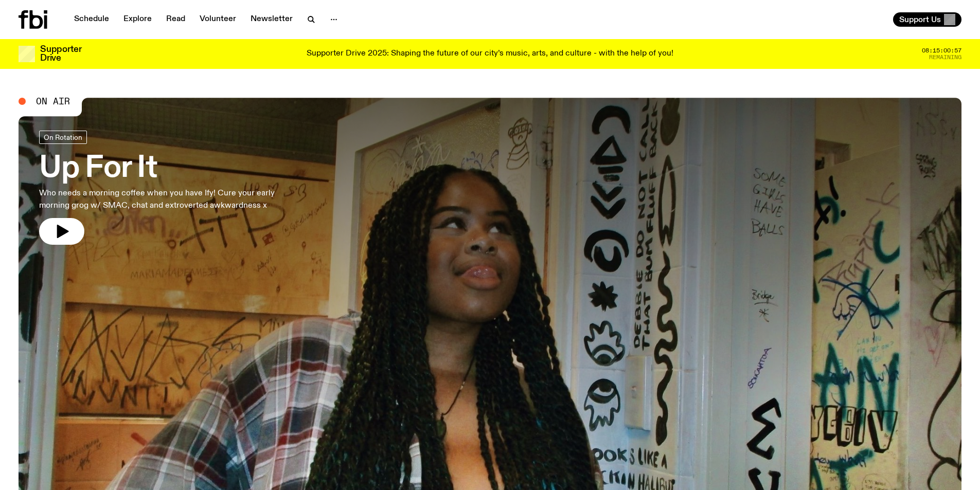 The width and height of the screenshot is (980, 490). Describe the element at coordinates (61, 54) in the screenshot. I see `h3: Supporter Drive` at that location.